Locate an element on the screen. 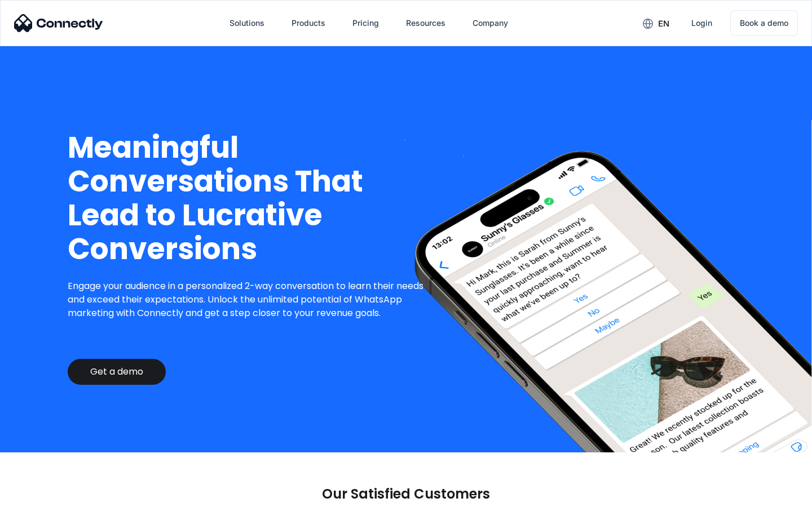  img: Connectly Logo is located at coordinates (59, 23).